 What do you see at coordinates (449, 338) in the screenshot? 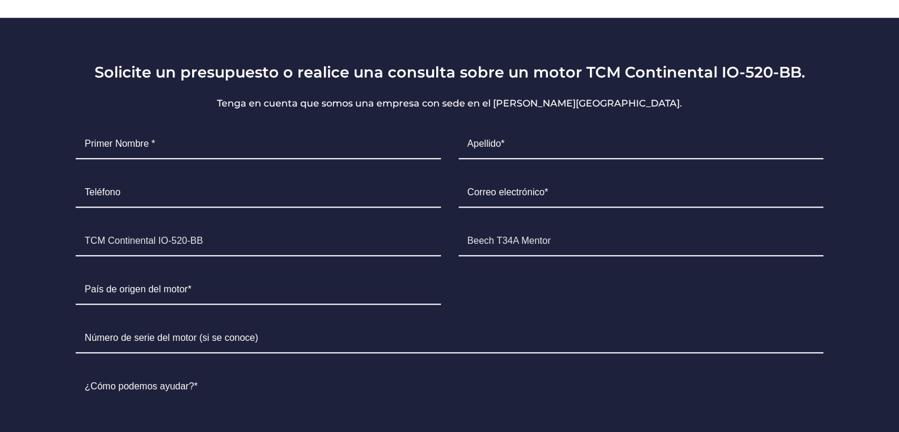
I see `input: Número de serie del motor (si se conoce)` at bounding box center [449, 338].